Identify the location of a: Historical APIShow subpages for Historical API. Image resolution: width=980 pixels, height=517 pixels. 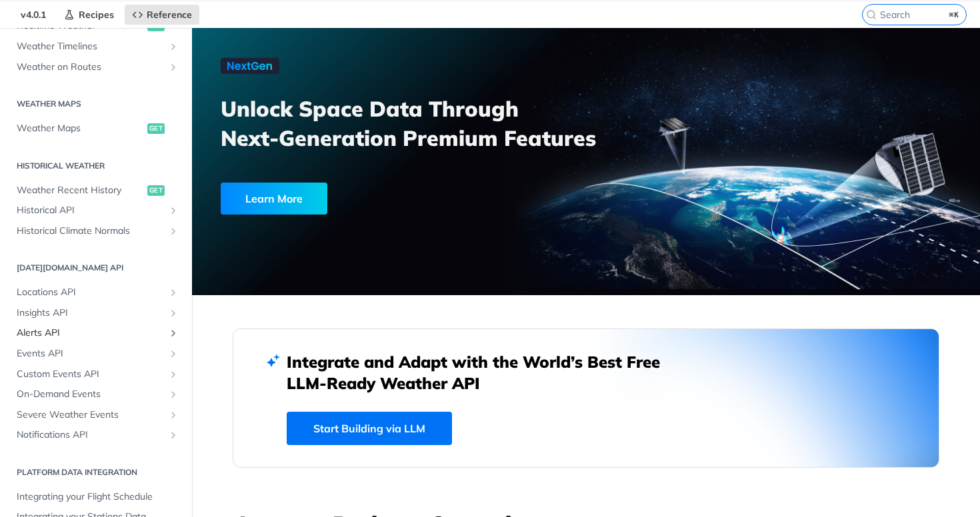
(96, 210).